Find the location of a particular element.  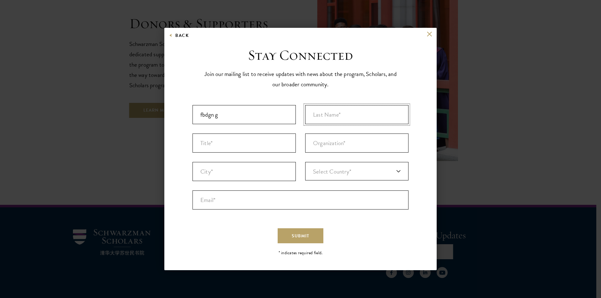

span: Select Country* is located at coordinates (332, 172).